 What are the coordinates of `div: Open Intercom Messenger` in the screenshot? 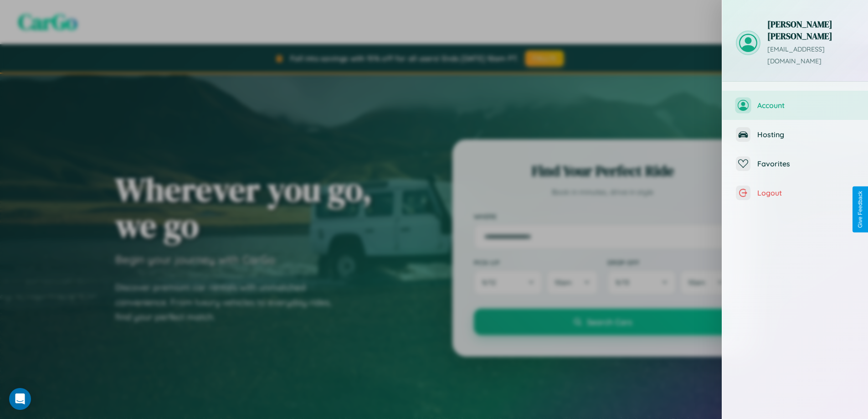 It's located at (20, 398).